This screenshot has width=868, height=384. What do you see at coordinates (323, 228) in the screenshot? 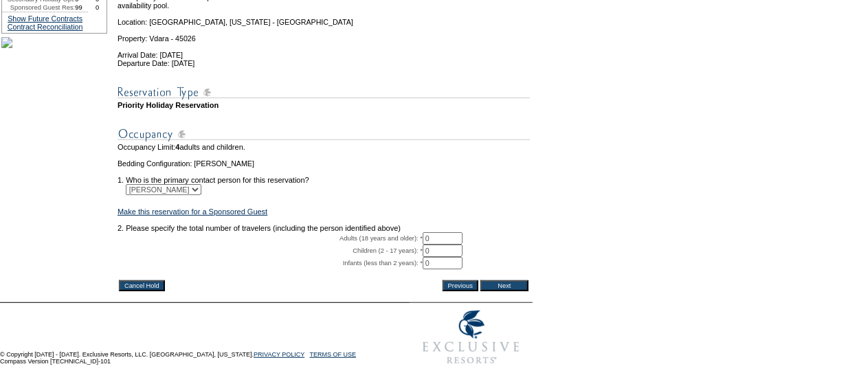
I see `td: 2. Please specify the total number of travelers (including the person identified above)` at bounding box center [323, 228].